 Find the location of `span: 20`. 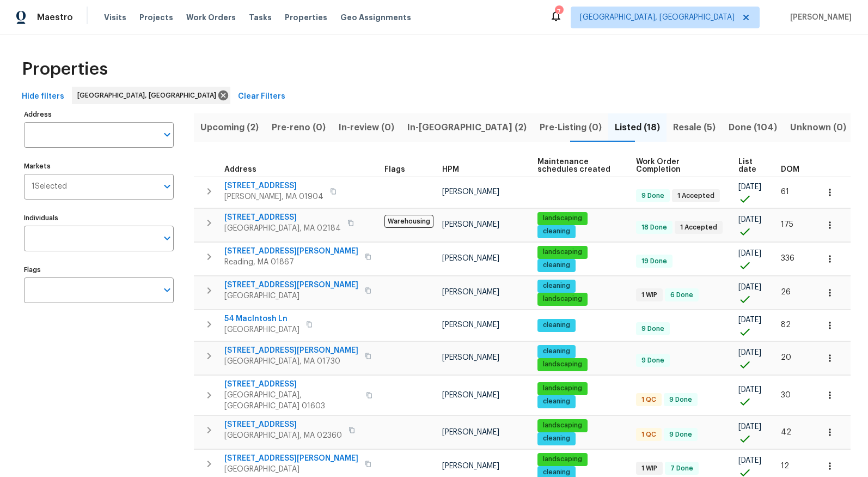

span: 20 is located at coordinates (786, 358).